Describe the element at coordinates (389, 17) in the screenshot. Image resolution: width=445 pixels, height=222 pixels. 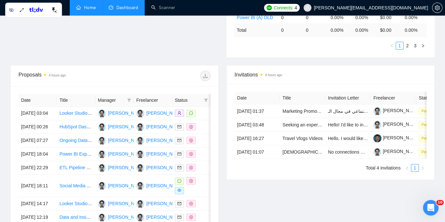
I see `td: $0.00` at that location.